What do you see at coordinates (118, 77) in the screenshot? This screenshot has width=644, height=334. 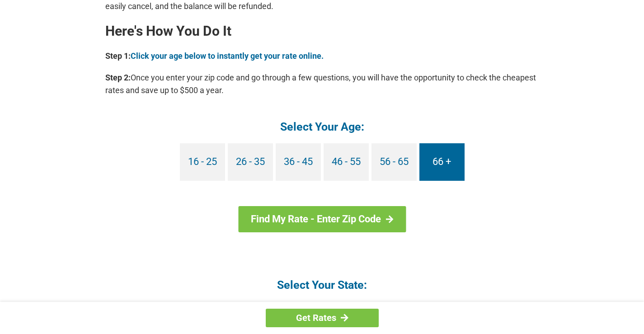 I see `b: Step 2:` at bounding box center [118, 77].